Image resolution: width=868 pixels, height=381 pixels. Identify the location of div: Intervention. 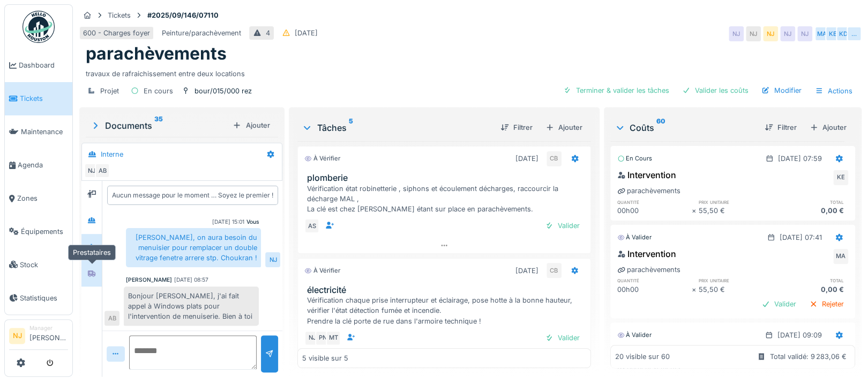
(647, 253).